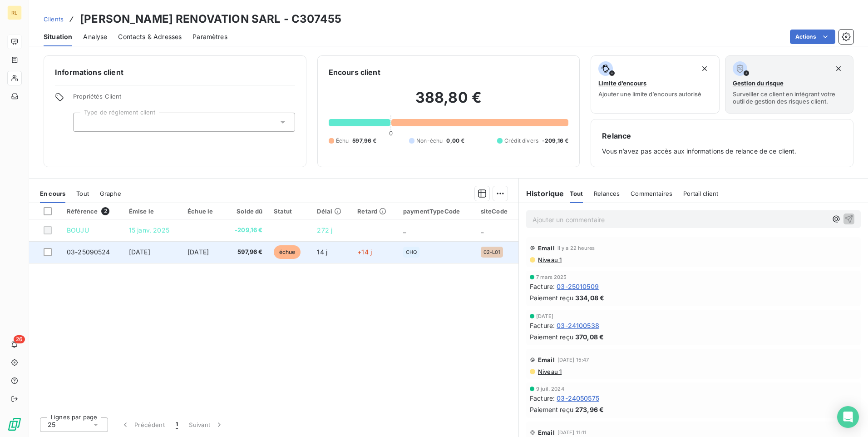 This screenshot has width=868, height=437. Describe the element at coordinates (365, 252) in the screenshot. I see `span: +14 j` at that location.